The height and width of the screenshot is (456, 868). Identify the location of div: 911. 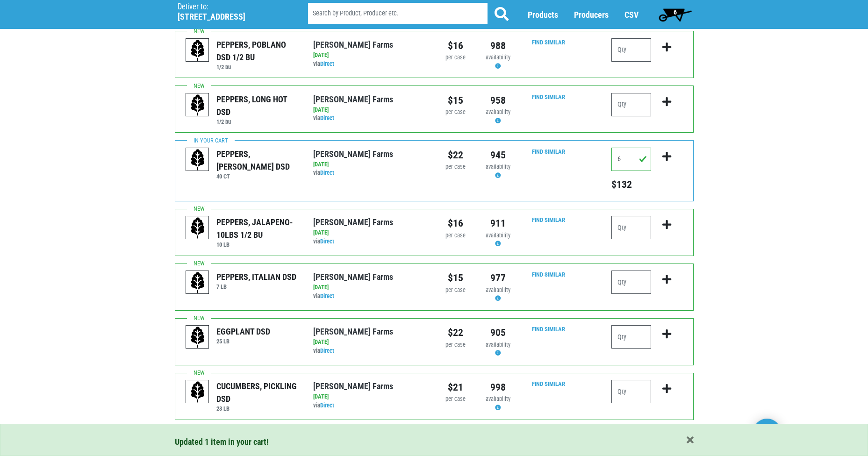
(498, 223).